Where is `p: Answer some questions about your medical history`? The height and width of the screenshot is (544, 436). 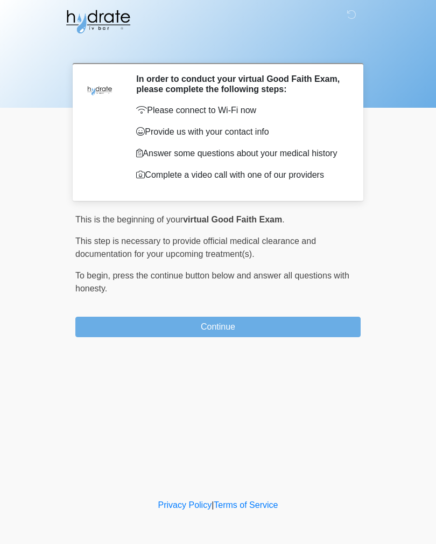 p: Answer some questions about your medical history is located at coordinates (240, 153).